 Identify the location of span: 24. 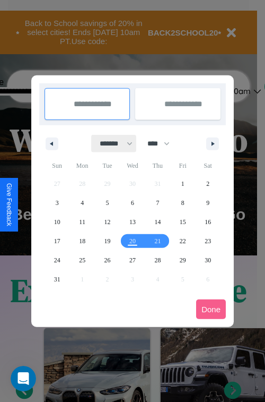
(57, 260).